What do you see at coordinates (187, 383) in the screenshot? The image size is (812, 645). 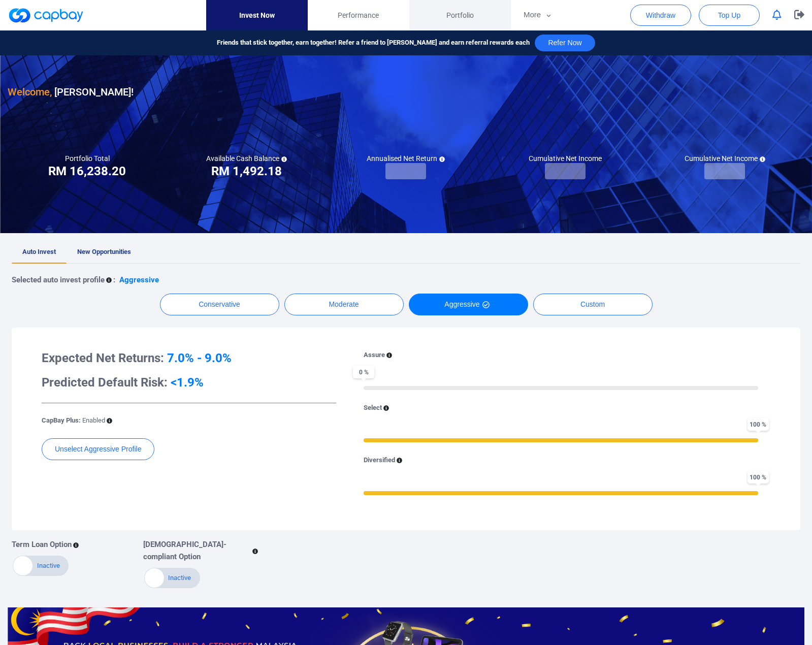 I see `span: <1.9%` at bounding box center [187, 383].